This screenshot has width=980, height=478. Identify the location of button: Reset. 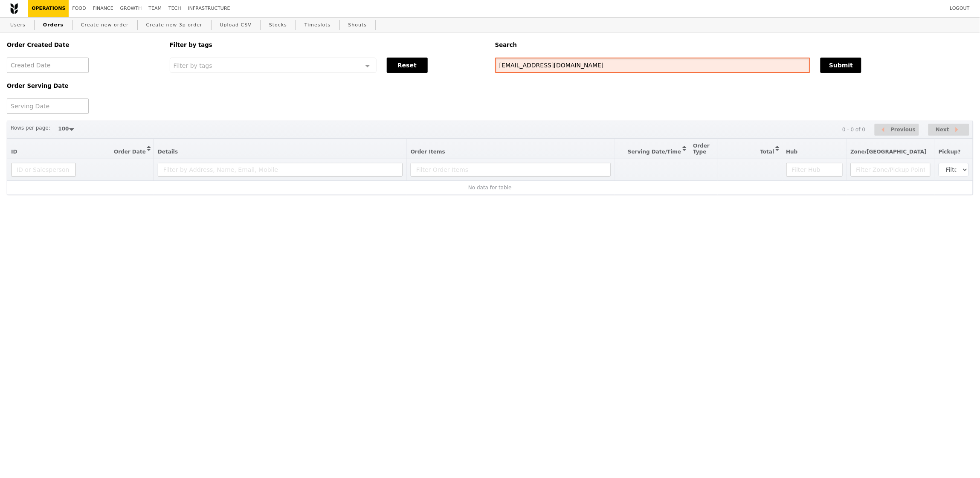
(407, 66).